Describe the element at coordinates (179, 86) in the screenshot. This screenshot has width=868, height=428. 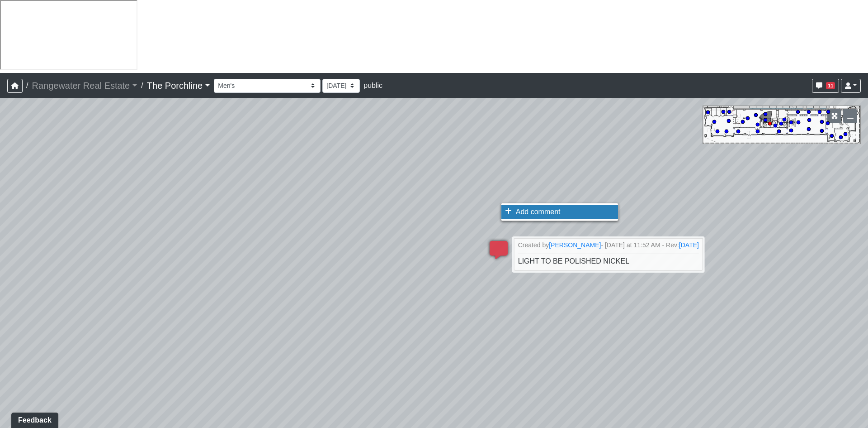
I see `a: The Porchline` at that location.